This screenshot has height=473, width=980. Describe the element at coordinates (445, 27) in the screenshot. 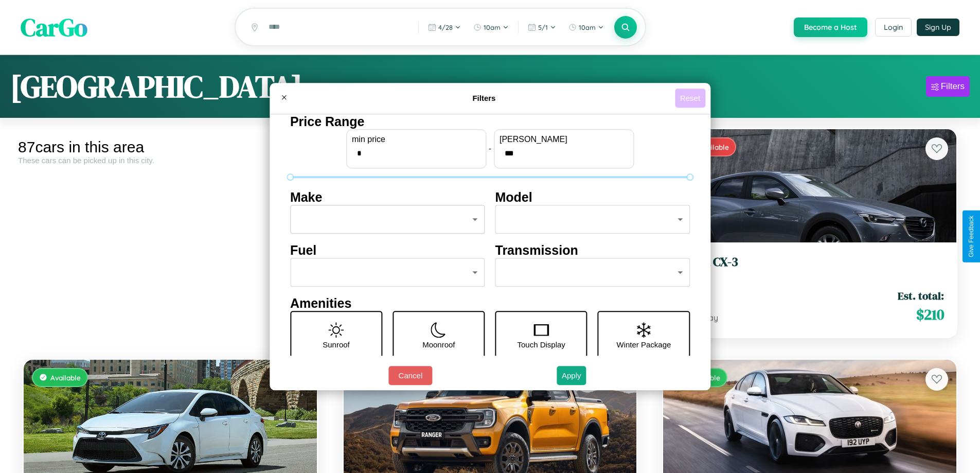

I see `button: 4/28` at that location.